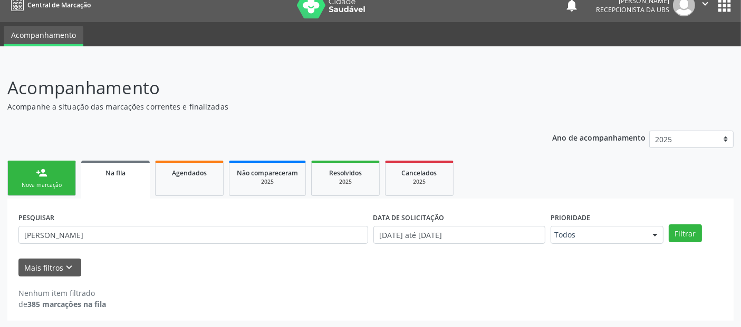  I want to click on span: Central de Marcação, so click(59, 5).